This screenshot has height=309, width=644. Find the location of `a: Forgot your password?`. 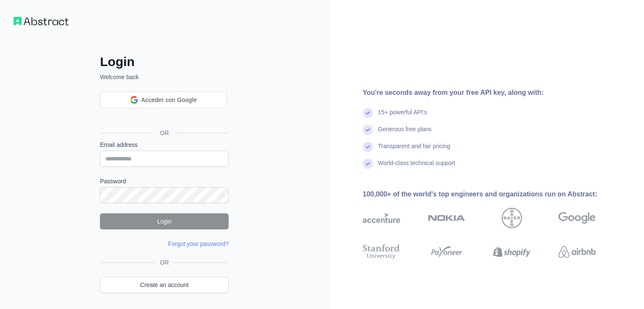

a: Forgot your password? is located at coordinates (198, 244).